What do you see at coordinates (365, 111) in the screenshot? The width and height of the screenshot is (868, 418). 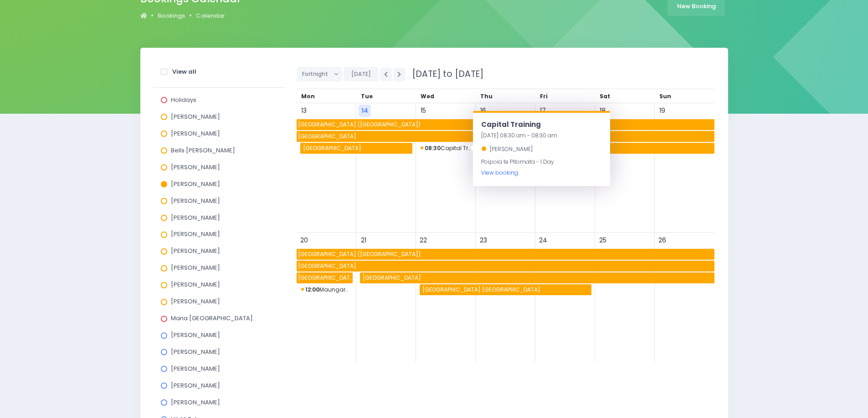 I see `span: 14` at bounding box center [365, 111].